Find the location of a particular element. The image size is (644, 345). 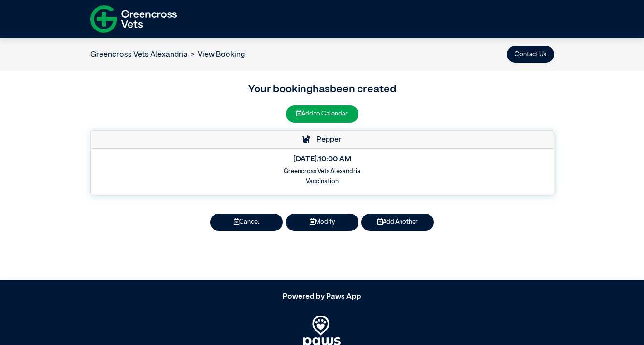

nav: breadcrumb is located at coordinates (168, 55).